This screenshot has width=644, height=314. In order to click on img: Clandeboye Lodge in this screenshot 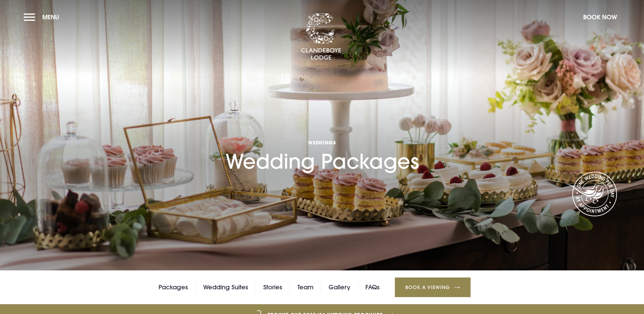, I will do `click(321, 37)`.